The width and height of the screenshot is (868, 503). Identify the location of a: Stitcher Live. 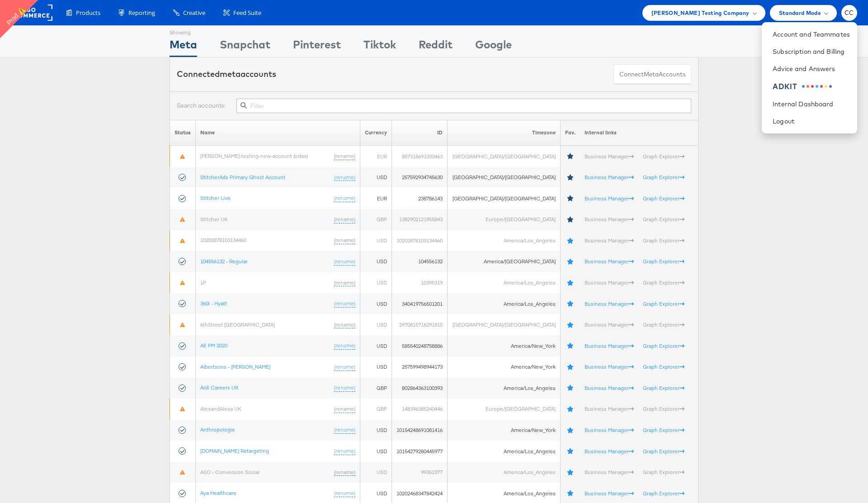
(215, 198).